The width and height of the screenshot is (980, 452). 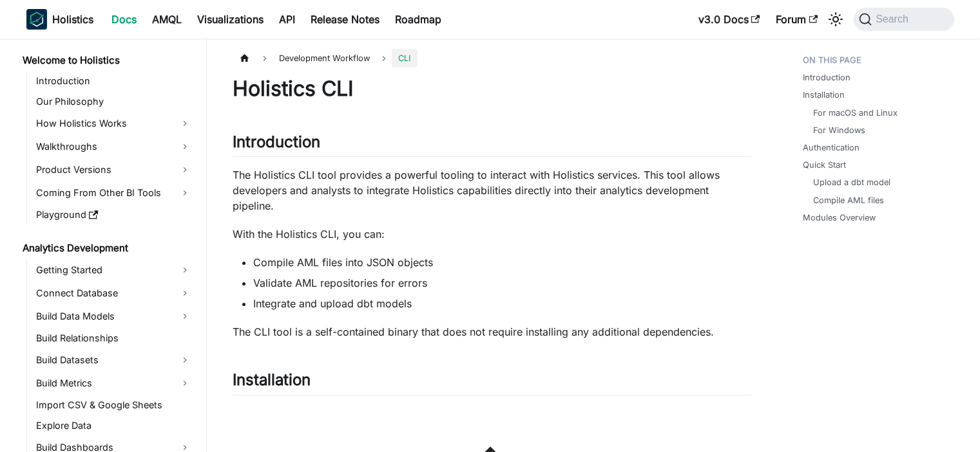 I want to click on li: Compile AML files into JSON objects, so click(x=501, y=263).